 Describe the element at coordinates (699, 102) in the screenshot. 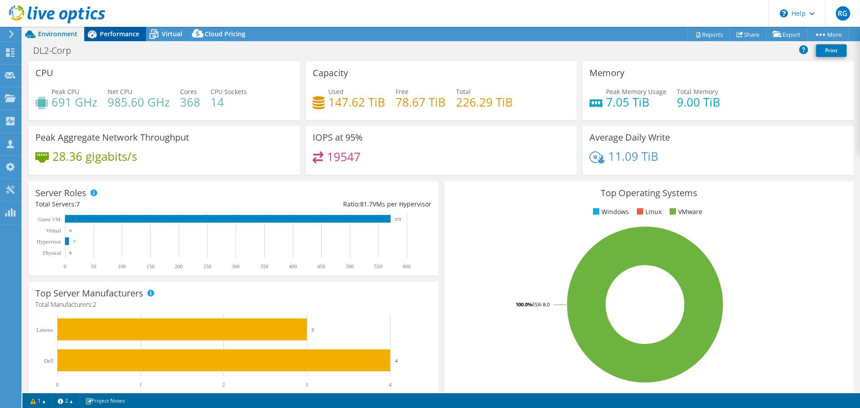

I see `h4: 9.00 TiB` at that location.